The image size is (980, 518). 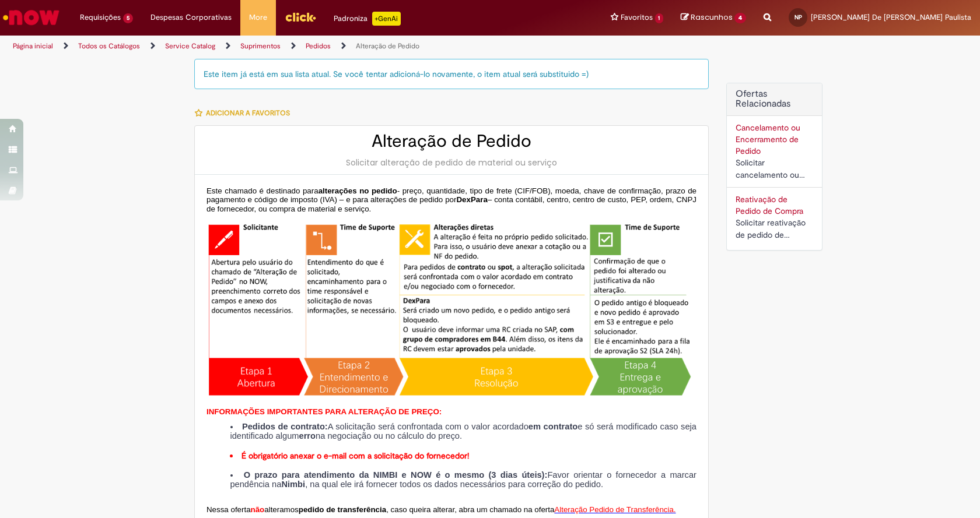 What do you see at coordinates (451, 204) in the screenshot?
I see `span: – conta contábil, centro, centro de custo, PEP, ordem, CNPJ de fornecedor, ou compra de material ...` at bounding box center [451, 204].